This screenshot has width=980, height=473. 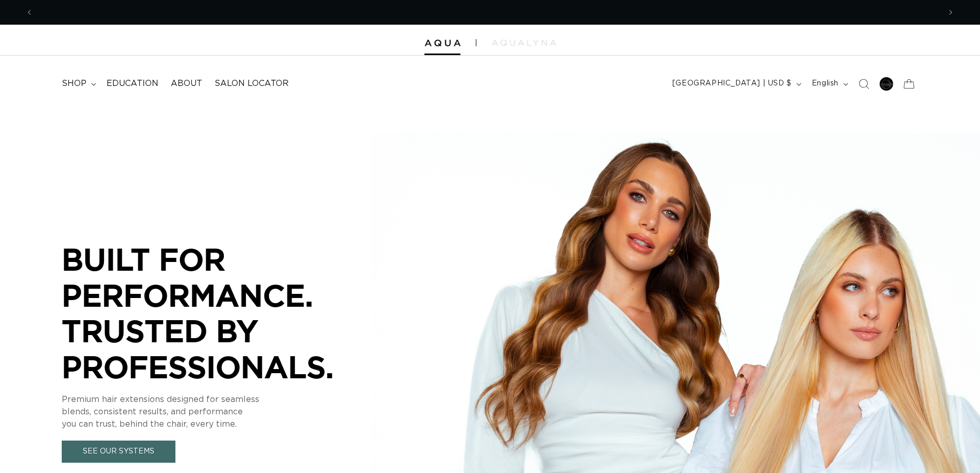 I want to click on span: About, so click(x=186, y=83).